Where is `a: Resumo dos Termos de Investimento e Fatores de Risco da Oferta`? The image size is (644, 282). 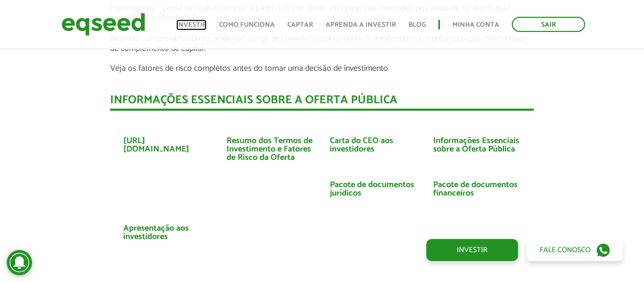 a: Resumo dos Termos de Investimento e Fatores de Risco da Oferta is located at coordinates (270, 149).